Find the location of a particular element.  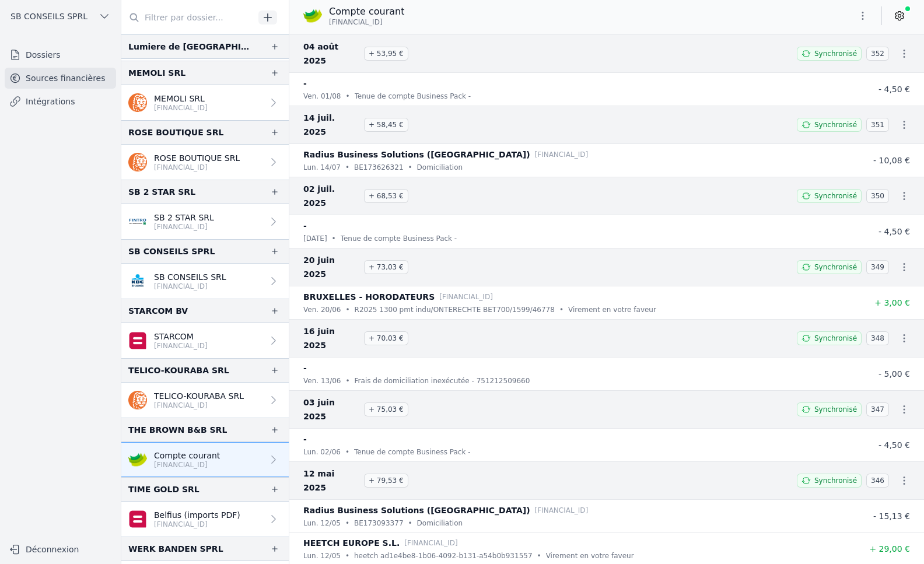

p: Belfius (imports PDF) is located at coordinates (197, 515).